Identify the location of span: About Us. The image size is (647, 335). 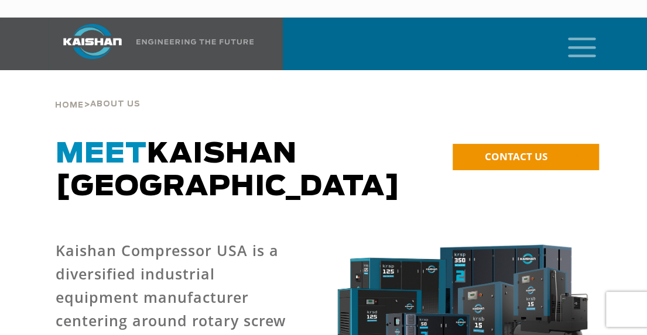
(115, 104).